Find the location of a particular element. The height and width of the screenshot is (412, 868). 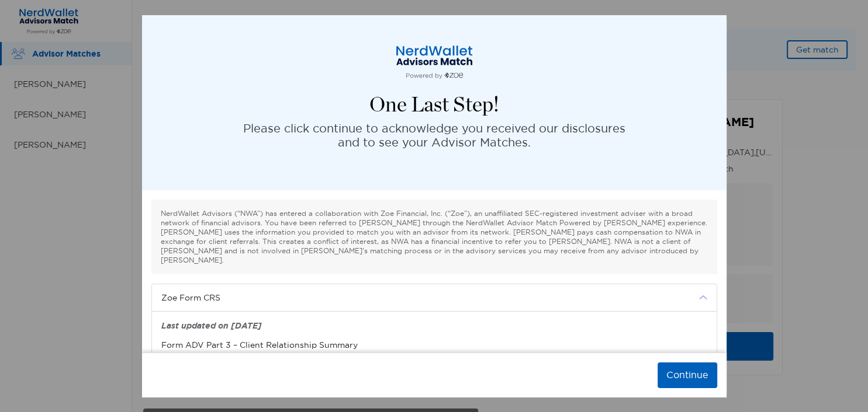

span: Zoe Form CRS is located at coordinates (426, 298).